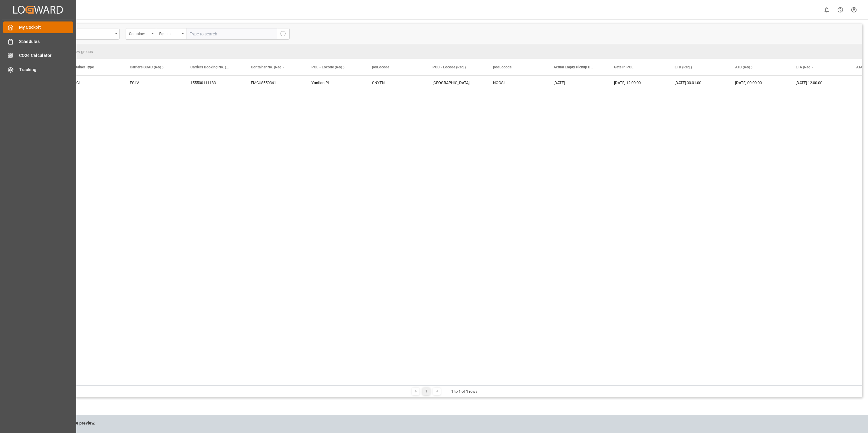 The height and width of the screenshot is (433, 868). What do you see at coordinates (840, 9) in the screenshot?
I see `button: Help Center` at bounding box center [840, 9].